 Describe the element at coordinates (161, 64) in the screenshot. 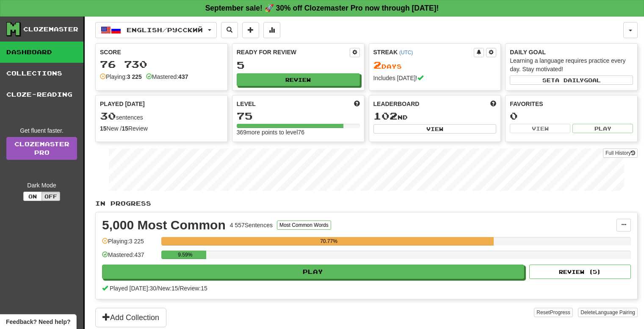

I see `div: 76 730` at that location.